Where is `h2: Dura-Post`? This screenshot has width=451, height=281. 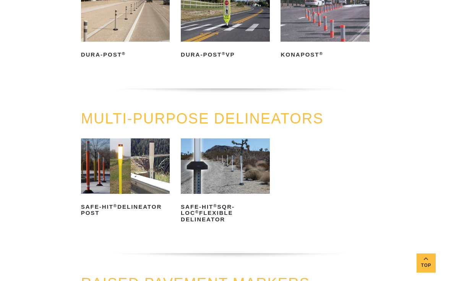
h2: Dura-Post is located at coordinates (125, 55).